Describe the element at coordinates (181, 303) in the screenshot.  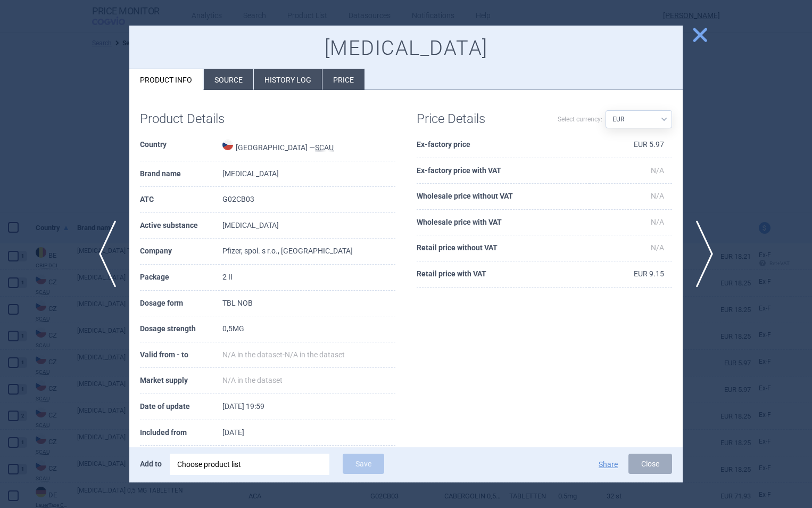
I see `th: Dosage form` at that location.